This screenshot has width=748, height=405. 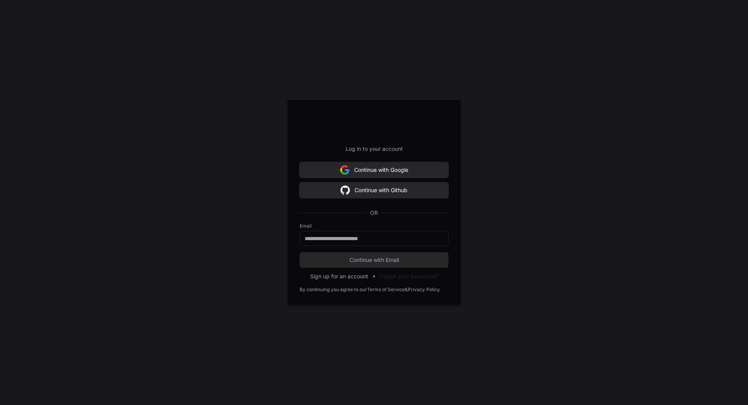 What do you see at coordinates (374, 190) in the screenshot?
I see `button: Continue with Github` at bounding box center [374, 190].